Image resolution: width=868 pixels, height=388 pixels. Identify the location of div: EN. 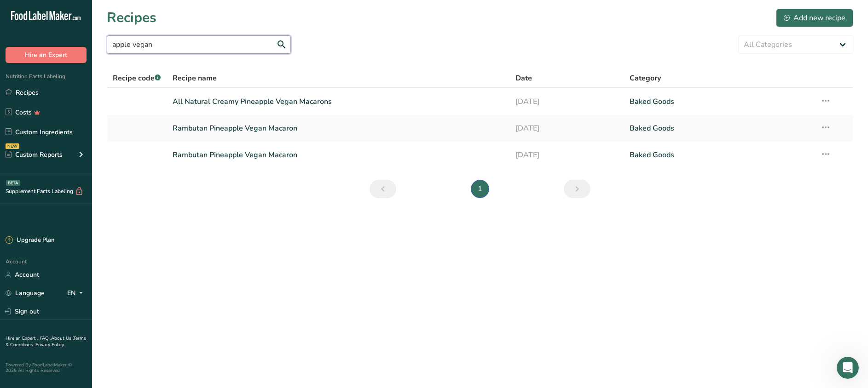
(77, 294).